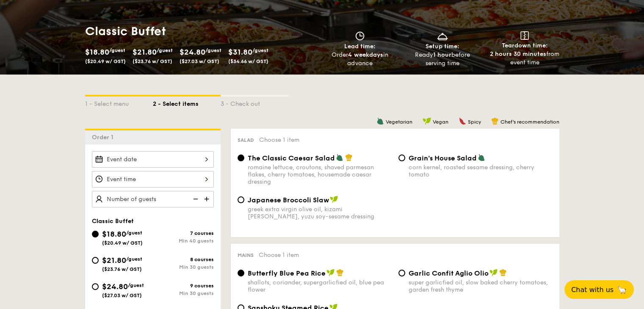 This screenshot has height=309, width=644. I want to click on input: The Classic Caesar Saladromaine lettuce, croutons, shaved parmesan flakes, cherry tomatoes, house..., so click(241, 158).